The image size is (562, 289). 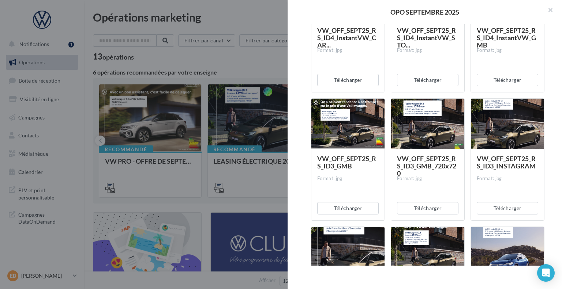 What do you see at coordinates (346, 38) in the screenshot?
I see `span: VW_OFF_SEPT25_RS_ID4_InstantVW_CAR...` at bounding box center [346, 38].